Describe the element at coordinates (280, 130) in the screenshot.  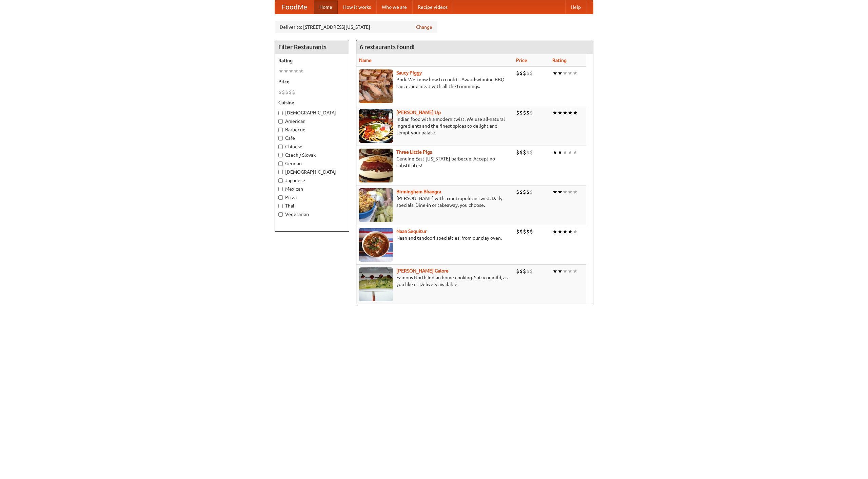
I see `input: Barbecue` at that location.